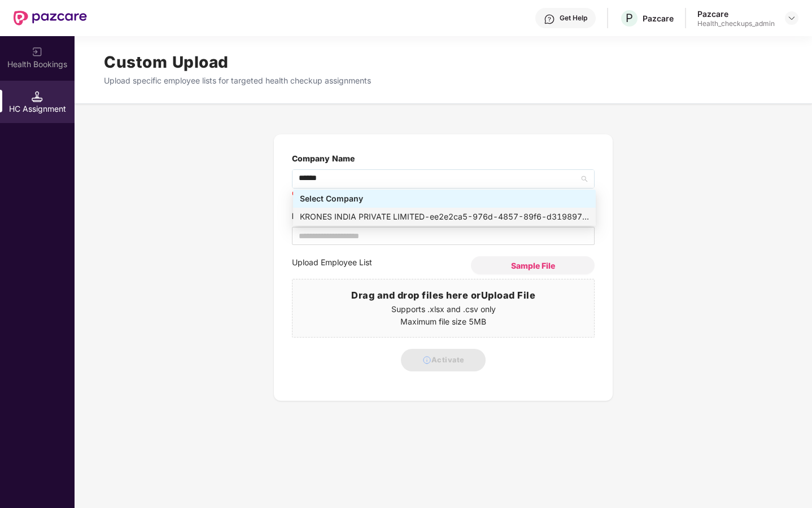  I want to click on p: Supports .xlsx and .csv only, so click(443, 309).